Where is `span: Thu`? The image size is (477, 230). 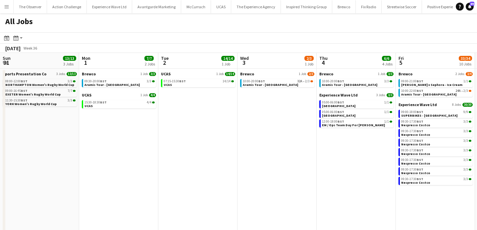
span: Thu is located at coordinates (323, 58).